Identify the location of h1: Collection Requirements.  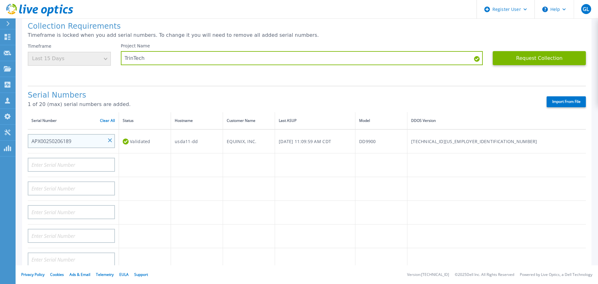
(307, 26).